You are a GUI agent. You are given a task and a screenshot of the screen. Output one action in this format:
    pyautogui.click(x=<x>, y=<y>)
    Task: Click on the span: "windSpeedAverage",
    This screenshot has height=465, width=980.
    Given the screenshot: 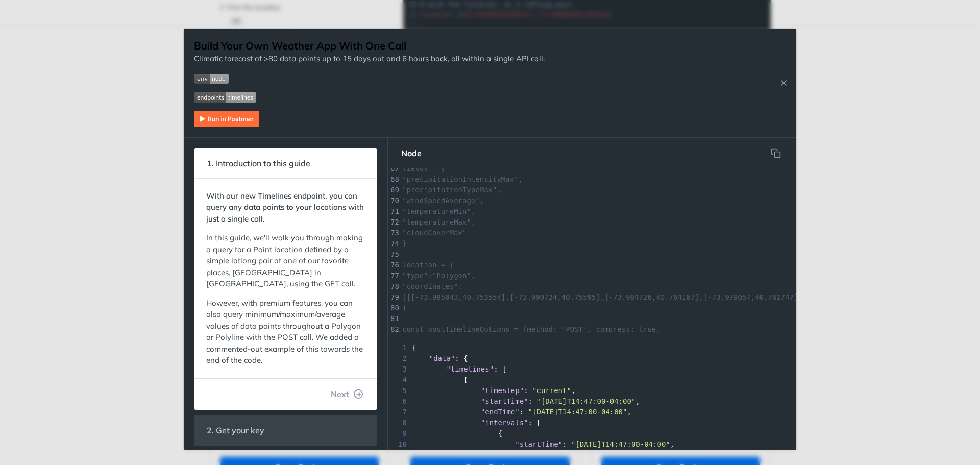 What is the action you would take?
    pyautogui.click(x=443, y=201)
    